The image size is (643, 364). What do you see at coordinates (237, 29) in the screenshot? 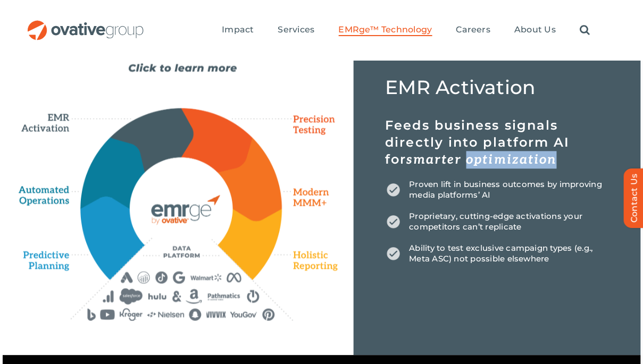
I see `span: Impact` at bounding box center [237, 29].